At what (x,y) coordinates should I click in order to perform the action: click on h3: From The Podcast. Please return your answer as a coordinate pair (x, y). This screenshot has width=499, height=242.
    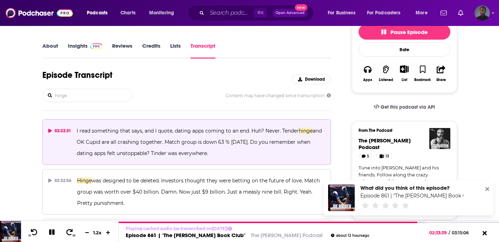
    Looking at the image, I should click on (402, 130).